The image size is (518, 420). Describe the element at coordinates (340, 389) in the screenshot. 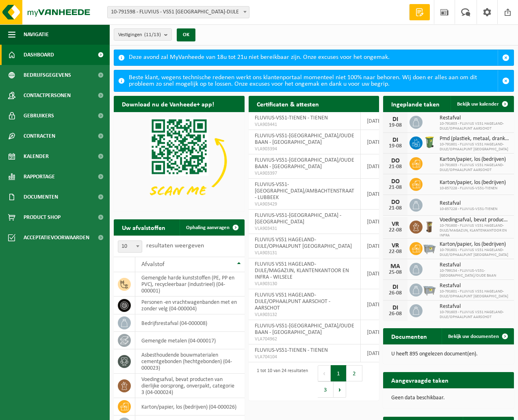

I see `button: Next` at that location.